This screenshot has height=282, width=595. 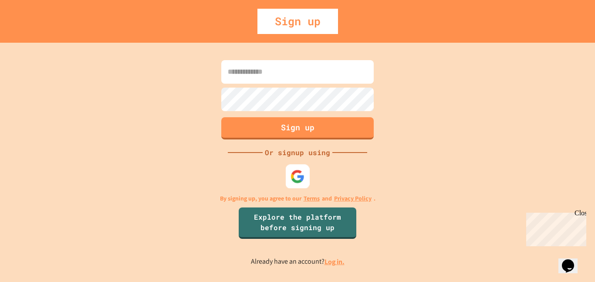 I want to click on a: Privacy Policy, so click(x=353, y=198).